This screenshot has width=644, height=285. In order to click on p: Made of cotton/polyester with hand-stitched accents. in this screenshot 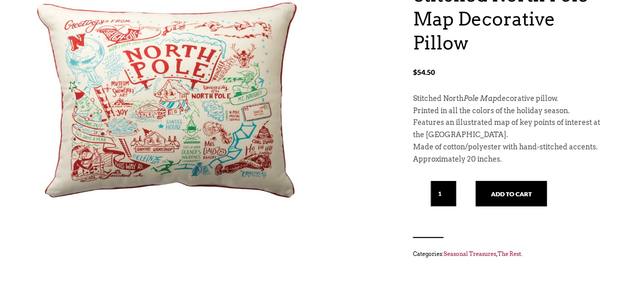, I will do `click(510, 147)`.